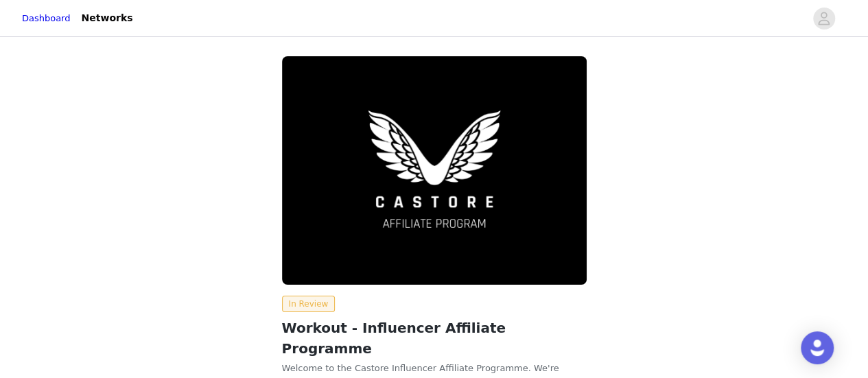  I want to click on div: avatar, so click(823, 18).